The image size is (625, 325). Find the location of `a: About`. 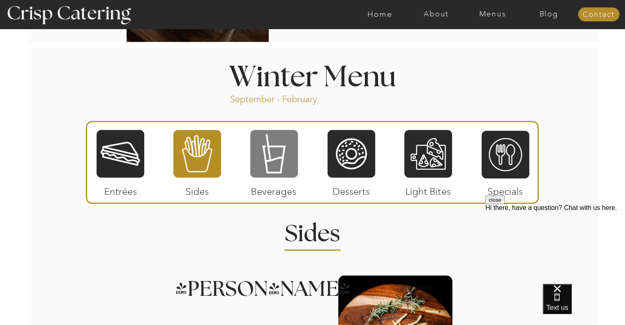

a: About is located at coordinates (436, 14).